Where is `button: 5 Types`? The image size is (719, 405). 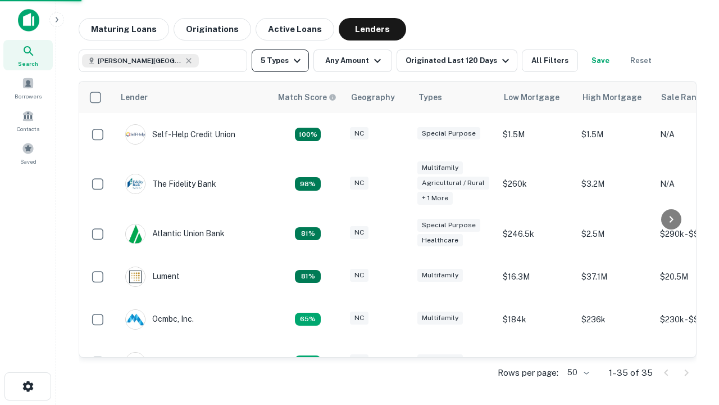 button: 5 Types is located at coordinates (280, 61).